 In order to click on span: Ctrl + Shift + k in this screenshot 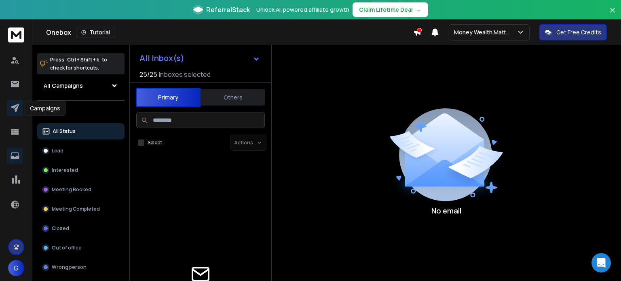, I will do `click(83, 59)`.